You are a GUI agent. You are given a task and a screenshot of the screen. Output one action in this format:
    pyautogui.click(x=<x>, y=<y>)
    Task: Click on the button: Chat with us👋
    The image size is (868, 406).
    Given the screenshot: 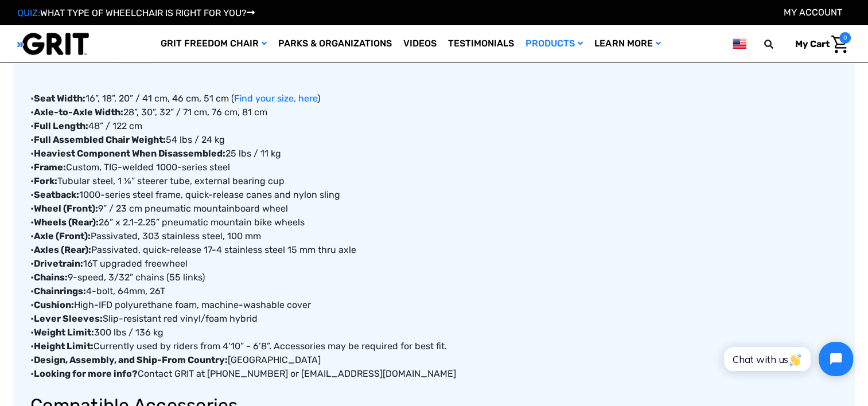 What is the action you would take?
    pyautogui.click(x=56, y=27)
    